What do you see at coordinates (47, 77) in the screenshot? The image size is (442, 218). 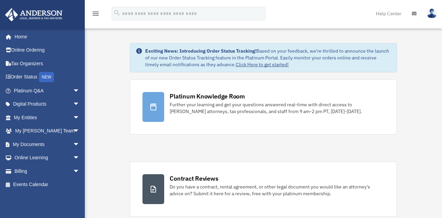 I see `a: Order StatusNEW` at bounding box center [47, 77].